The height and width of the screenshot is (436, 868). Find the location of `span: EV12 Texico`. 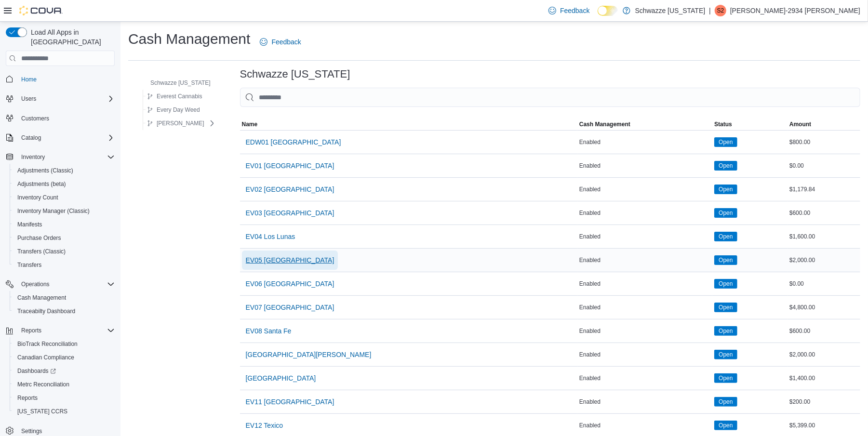

span: EV12 Texico is located at coordinates (265, 426).